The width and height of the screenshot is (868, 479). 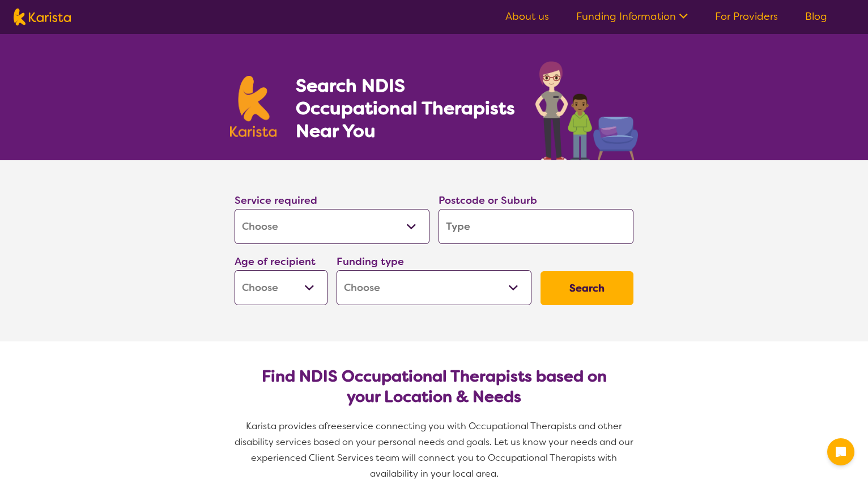 What do you see at coordinates (406, 108) in the screenshot?
I see `h1: Search NDIS Occupational Therapists Near You` at bounding box center [406, 108].